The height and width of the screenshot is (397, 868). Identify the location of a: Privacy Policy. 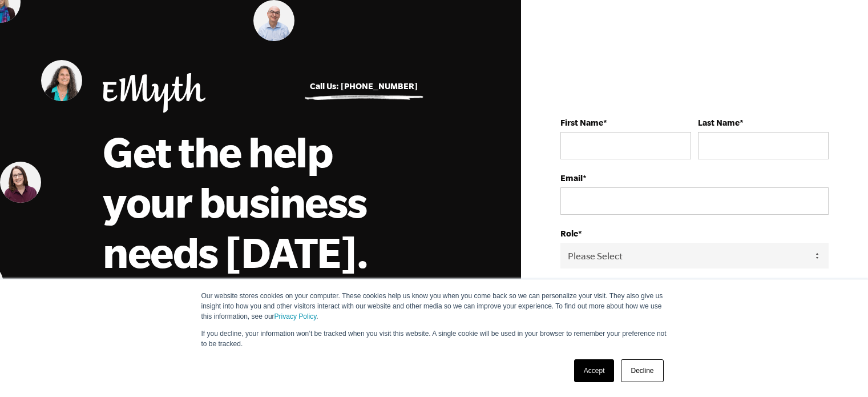
(296, 316).